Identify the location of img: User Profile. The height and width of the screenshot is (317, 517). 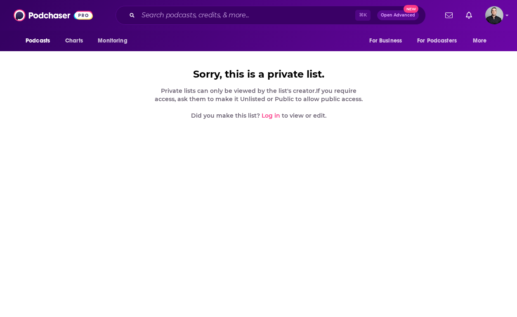
(494, 15).